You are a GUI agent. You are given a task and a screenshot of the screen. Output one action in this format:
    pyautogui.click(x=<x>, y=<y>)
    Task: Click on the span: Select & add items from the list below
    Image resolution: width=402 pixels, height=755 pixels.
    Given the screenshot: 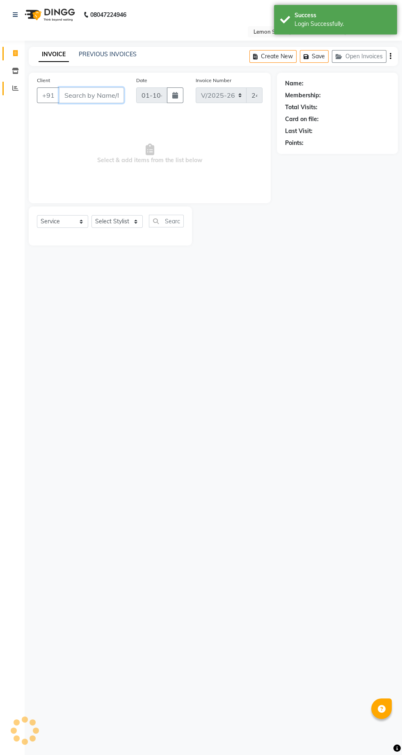 What is the action you would take?
    pyautogui.click(x=150, y=154)
    